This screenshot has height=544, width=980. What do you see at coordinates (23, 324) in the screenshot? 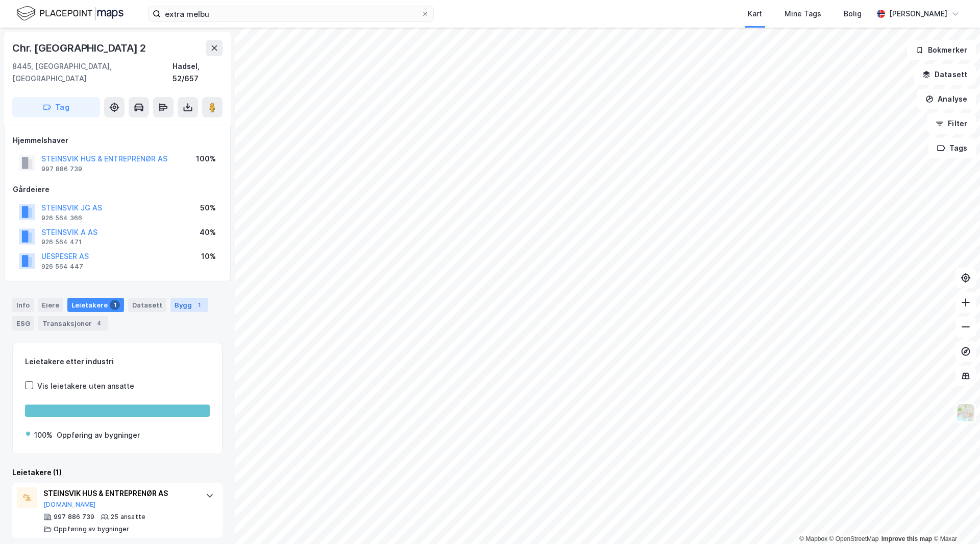
I see `div: ESG` at bounding box center [23, 324].